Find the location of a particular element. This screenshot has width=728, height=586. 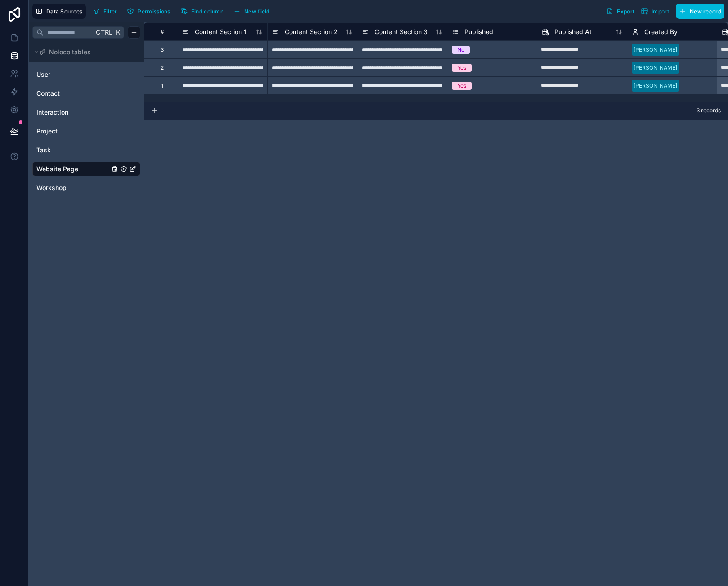

button: New record is located at coordinates (701, 11).